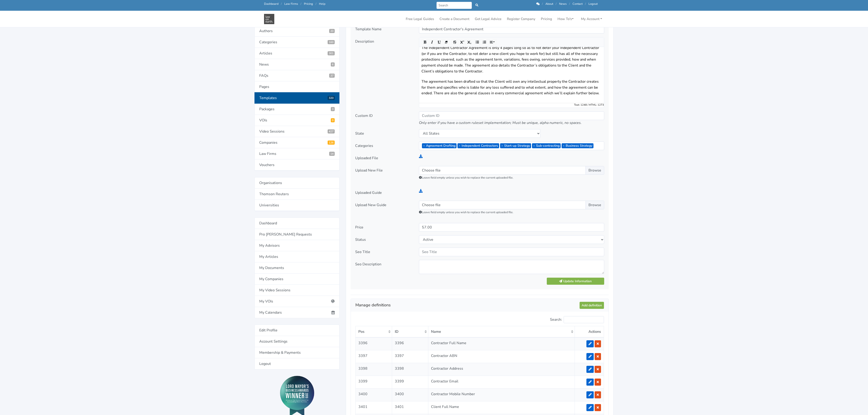 This screenshot has width=868, height=415. Describe the element at coordinates (484, 42) in the screenshot. I see `button: Ordered list (CTRL+SHIFT+NUM8)` at that location.